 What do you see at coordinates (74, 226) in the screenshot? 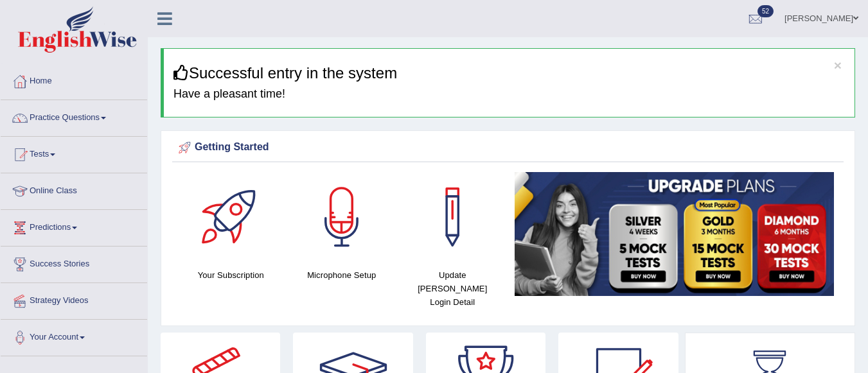
I see `a: Predictions` at bounding box center [74, 226].